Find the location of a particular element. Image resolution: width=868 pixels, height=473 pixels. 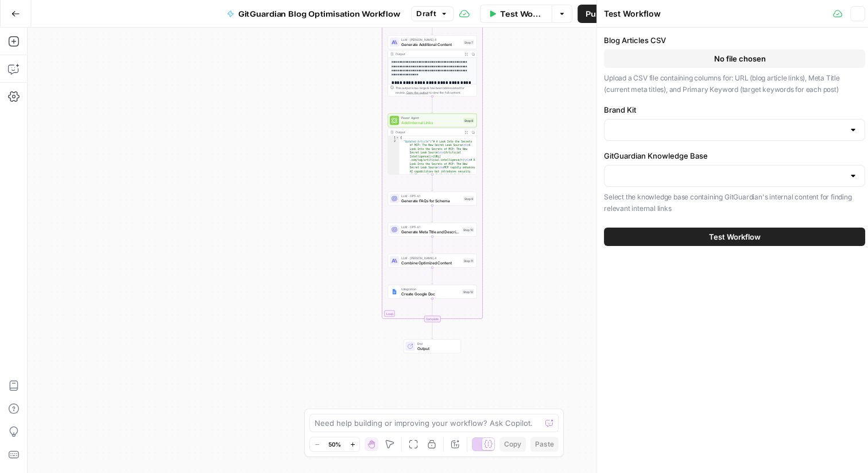

span: Draft is located at coordinates (426, 14).